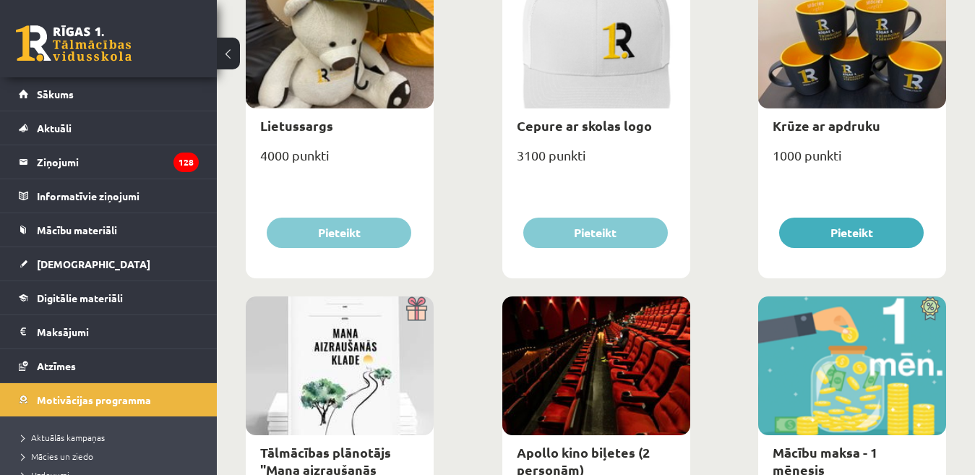 Image resolution: width=975 pixels, height=475 pixels. I want to click on i: 128, so click(186, 162).